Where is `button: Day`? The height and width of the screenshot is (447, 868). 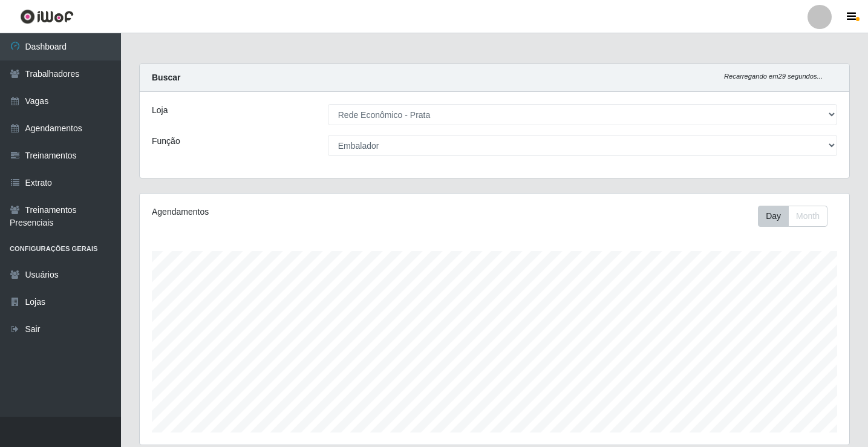 button: Day is located at coordinates (773, 216).